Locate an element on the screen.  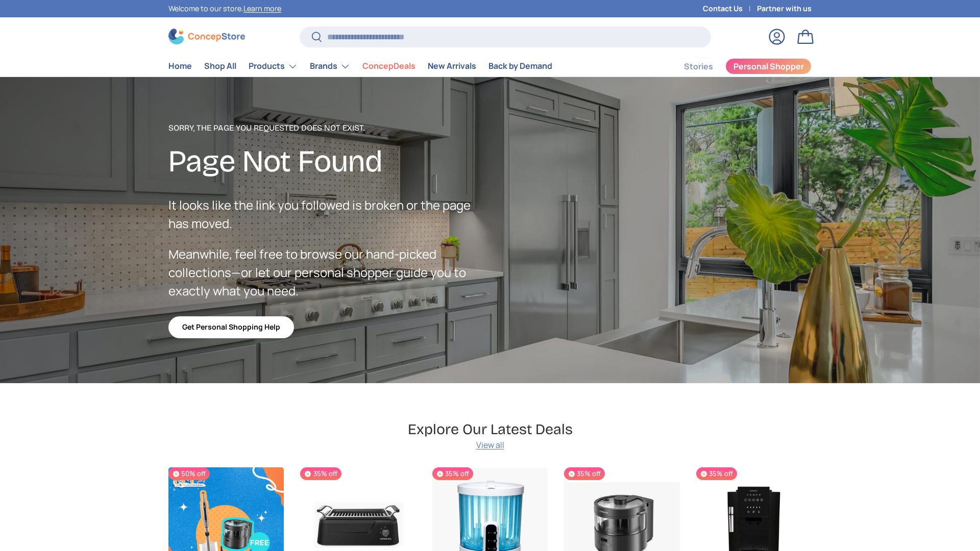
a: View all is located at coordinates (490, 445).